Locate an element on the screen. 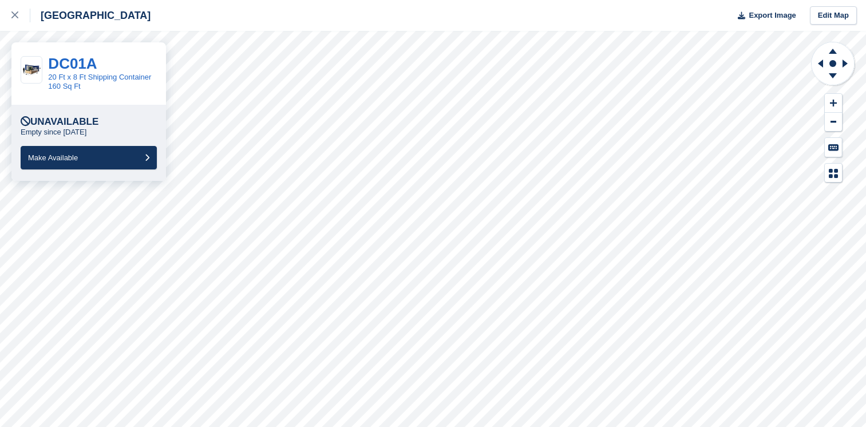 The width and height of the screenshot is (866, 427). button: Keyboard Shortcuts is located at coordinates (834, 147).